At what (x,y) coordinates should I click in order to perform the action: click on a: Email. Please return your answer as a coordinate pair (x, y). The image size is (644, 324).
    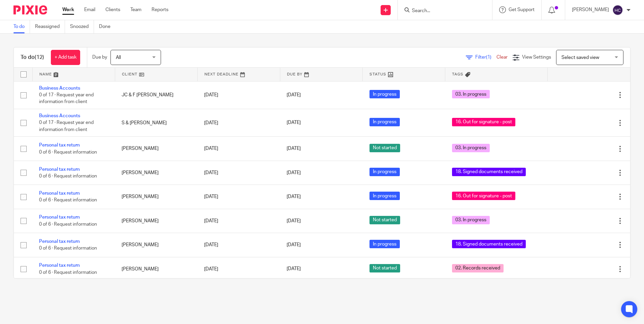
    Looking at the image, I should click on (90, 10).